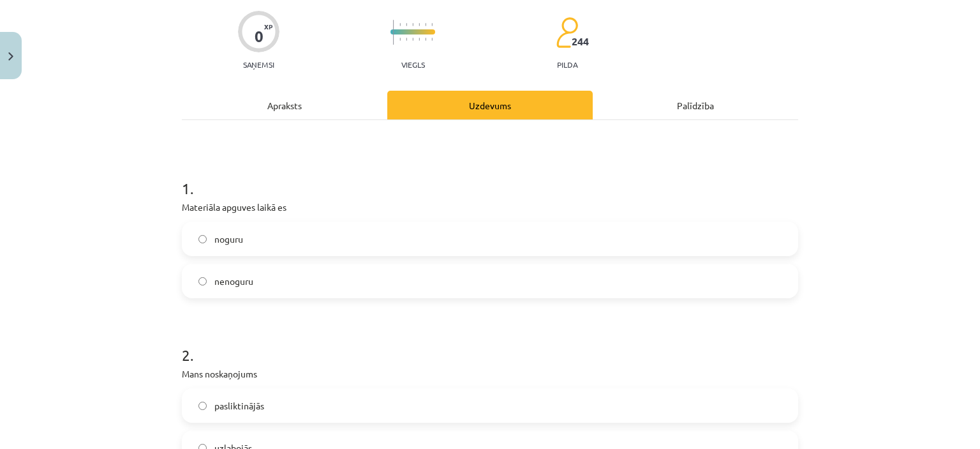  Describe the element at coordinates (228, 239) in the screenshot. I see `span: noguru` at that location.